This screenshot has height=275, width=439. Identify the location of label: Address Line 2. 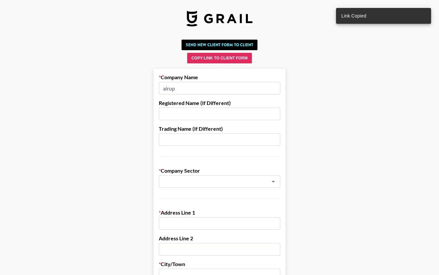
(219, 238).